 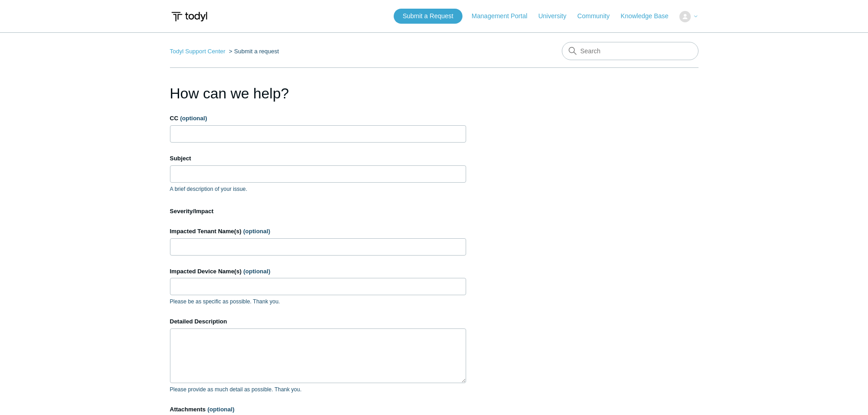 I want to click on p: A brief description of your issue., so click(x=318, y=189).